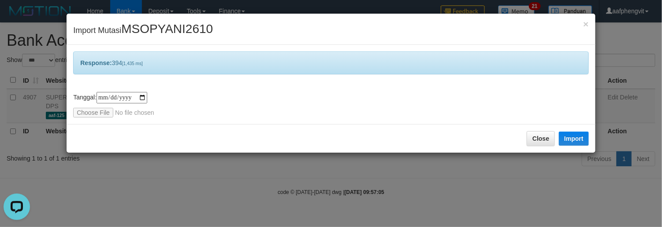 Image resolution: width=662 pixels, height=227 pixels. What do you see at coordinates (132, 63) in the screenshot?
I see `span: [1,435 ms]` at bounding box center [132, 63].